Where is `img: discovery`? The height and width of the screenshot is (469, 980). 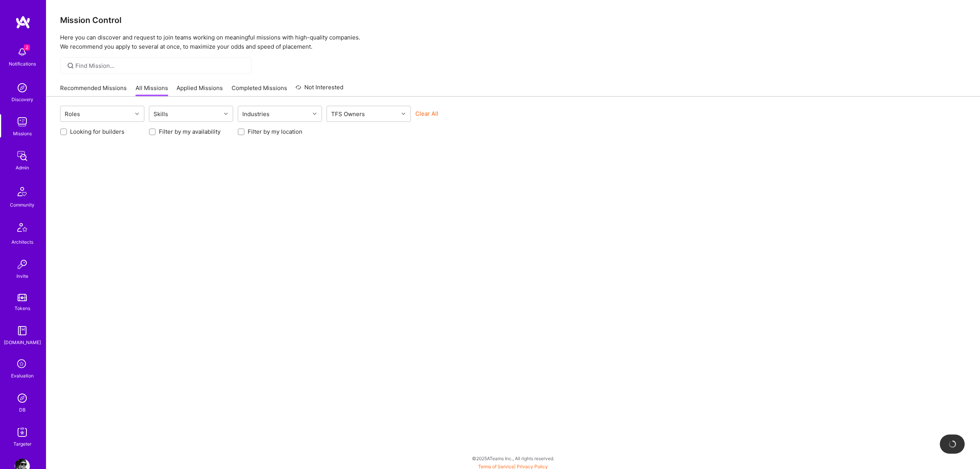
img: discovery is located at coordinates (22, 88).